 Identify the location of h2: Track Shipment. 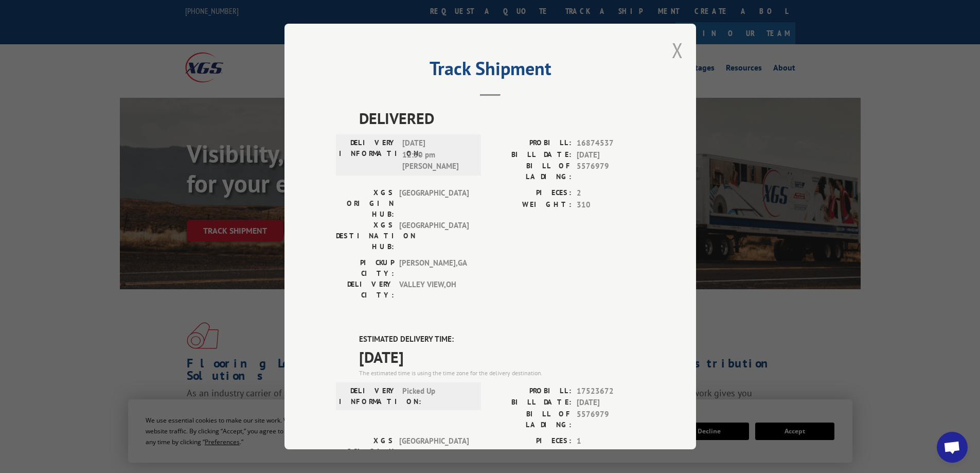
(490, 71).